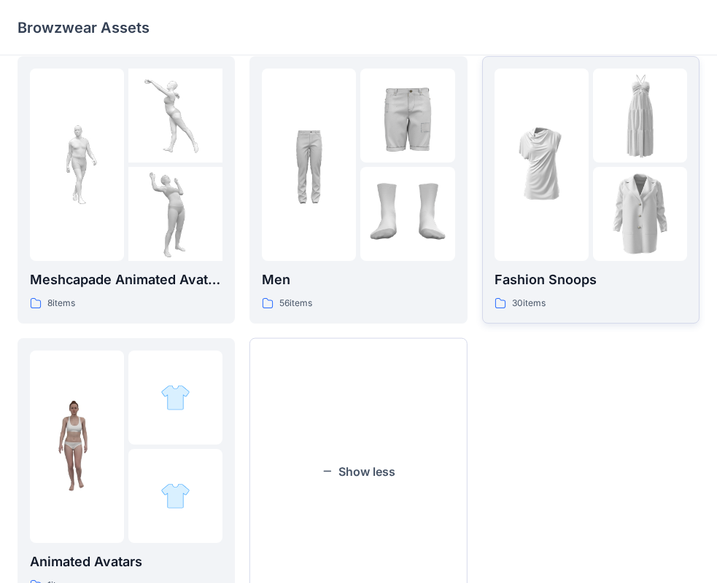  What do you see at coordinates (61, 303) in the screenshot?
I see `p: 8 items` at bounding box center [61, 303].